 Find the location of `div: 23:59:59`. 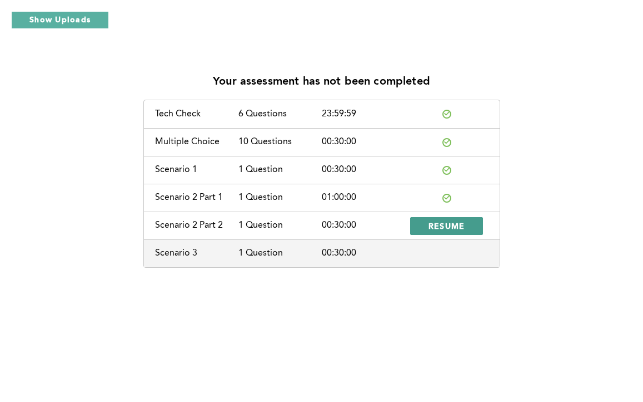

div: 23:59:59 is located at coordinates (364, 114).